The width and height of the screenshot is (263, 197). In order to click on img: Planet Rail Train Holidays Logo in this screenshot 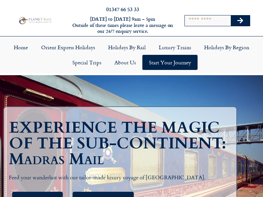, I will do `click(35, 20)`.